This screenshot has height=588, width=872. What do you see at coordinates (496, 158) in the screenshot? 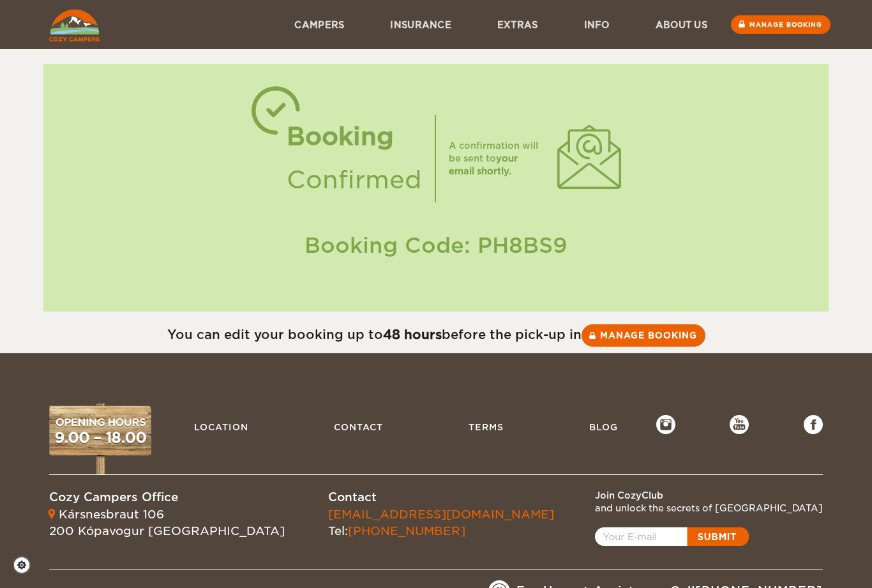
I see `div: A confirmation will be sent to` at bounding box center [496, 158].